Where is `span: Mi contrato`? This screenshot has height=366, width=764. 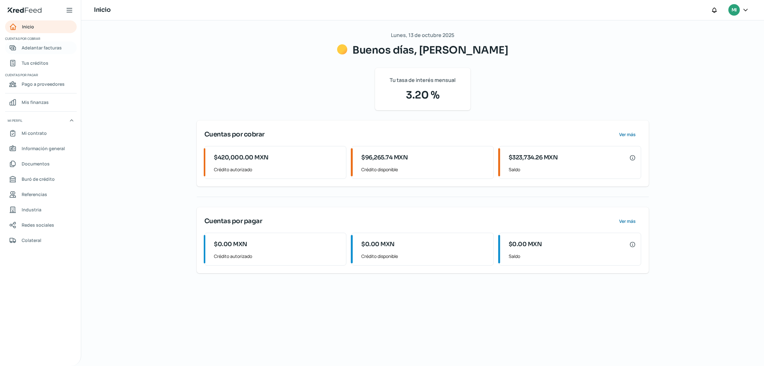 span: Mi contrato is located at coordinates (34, 133).